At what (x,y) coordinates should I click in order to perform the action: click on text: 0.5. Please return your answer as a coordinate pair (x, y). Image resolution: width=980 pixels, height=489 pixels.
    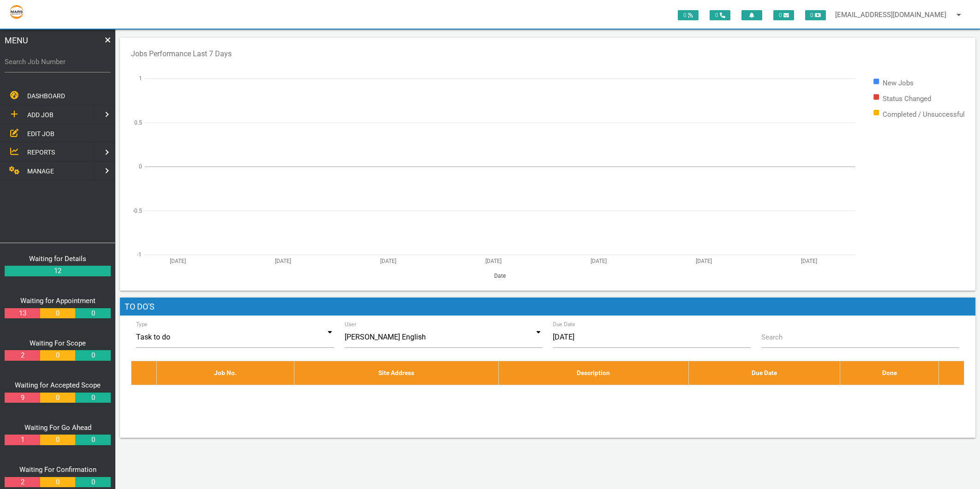
    Looking at the image, I should click on (138, 122).